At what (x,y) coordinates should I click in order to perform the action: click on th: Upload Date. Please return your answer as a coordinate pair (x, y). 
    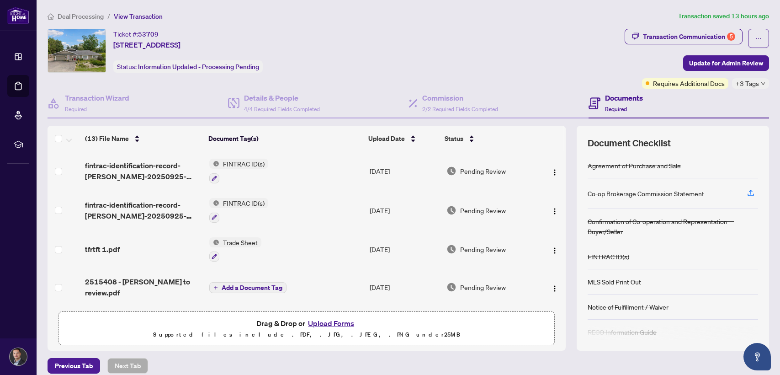
    Looking at the image, I should click on (402, 138).